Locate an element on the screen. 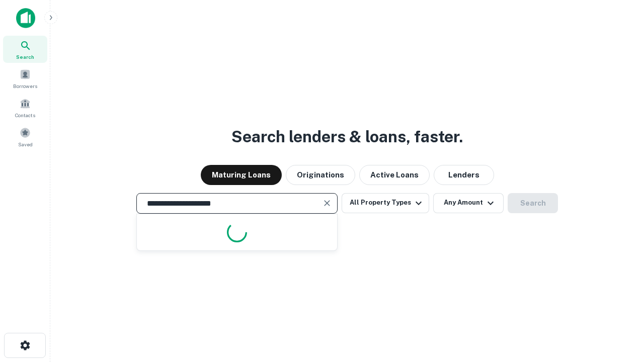  span: Borrowers is located at coordinates (25, 86).